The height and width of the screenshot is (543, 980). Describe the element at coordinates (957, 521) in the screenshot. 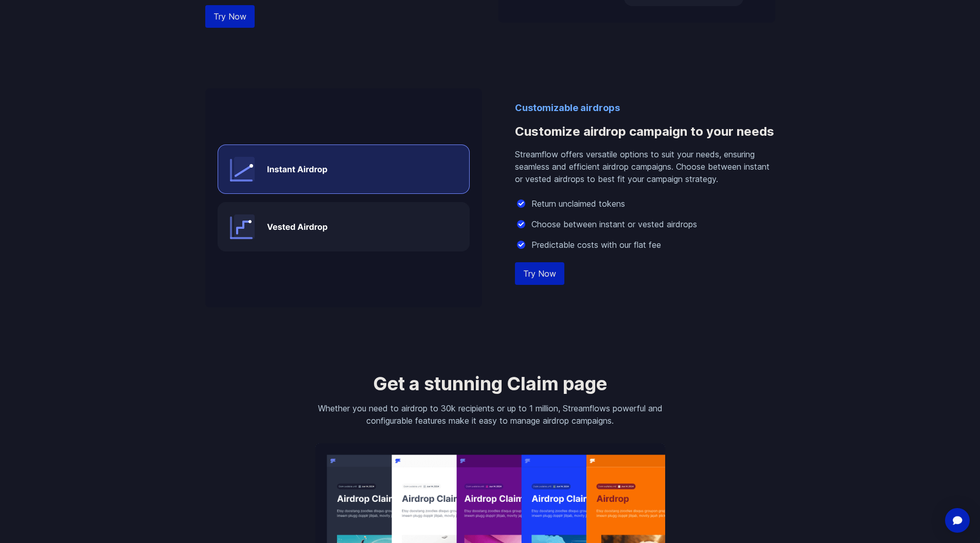

I see `div: Open Intercom Messenger` at that location.